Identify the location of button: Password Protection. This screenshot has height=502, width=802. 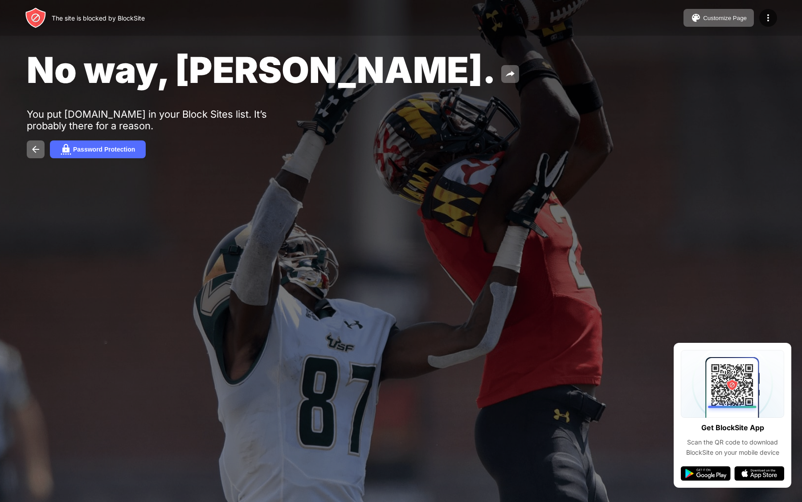
(98, 149).